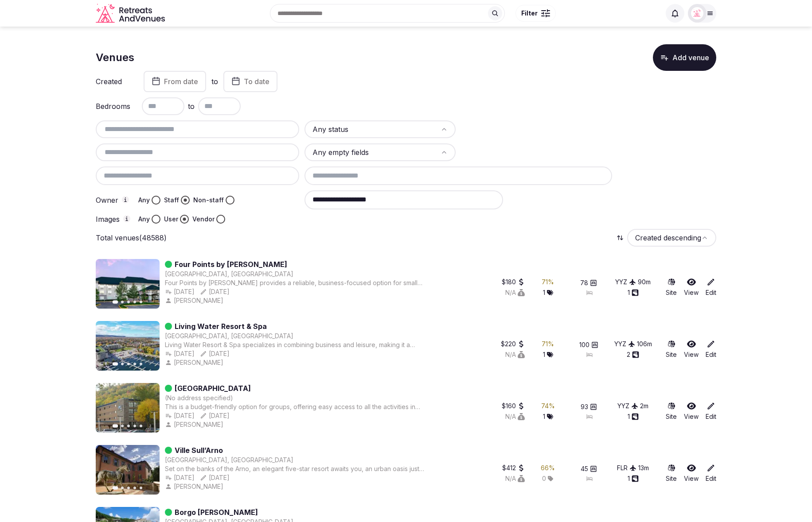  Describe the element at coordinates (113, 219) in the screenshot. I see `label: Images` at that location.